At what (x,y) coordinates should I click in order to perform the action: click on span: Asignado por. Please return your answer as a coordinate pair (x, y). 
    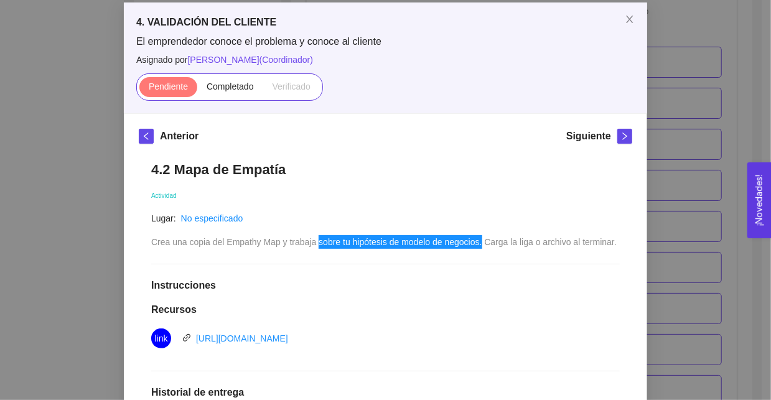
    Looking at the image, I should click on (385, 60).